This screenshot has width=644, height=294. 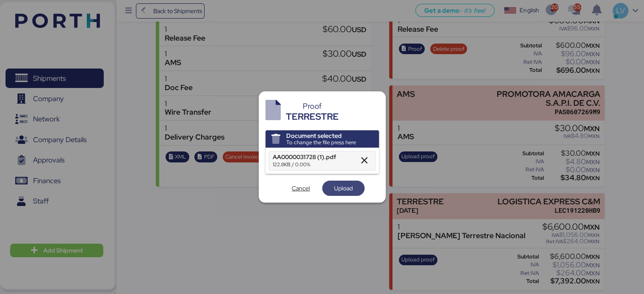 What do you see at coordinates (300, 188) in the screenshot?
I see `span: Cancel` at bounding box center [300, 188].